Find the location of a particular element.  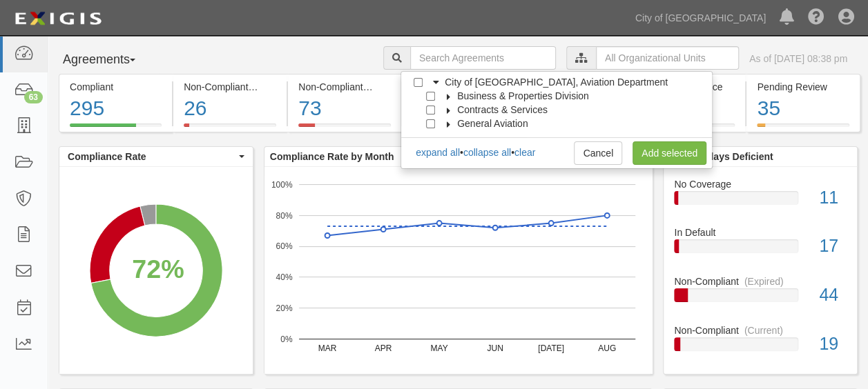

div: Pending Review is located at coordinates (803, 87).